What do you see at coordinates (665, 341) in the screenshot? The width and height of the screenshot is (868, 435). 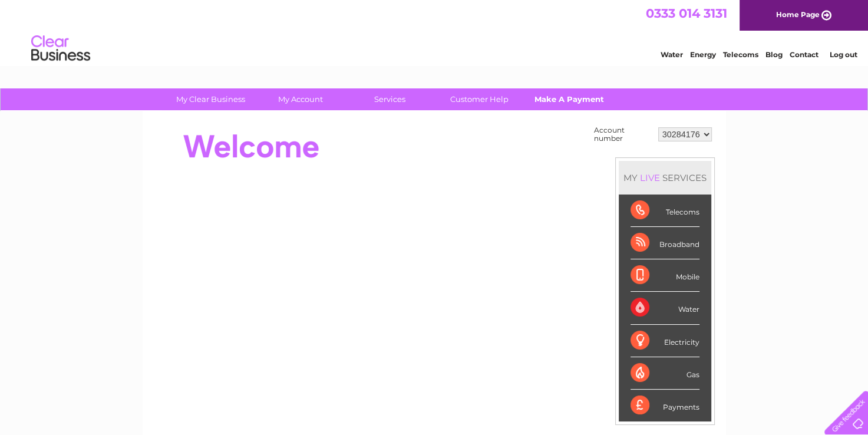 I see `div: Electricity` at bounding box center [665, 341].